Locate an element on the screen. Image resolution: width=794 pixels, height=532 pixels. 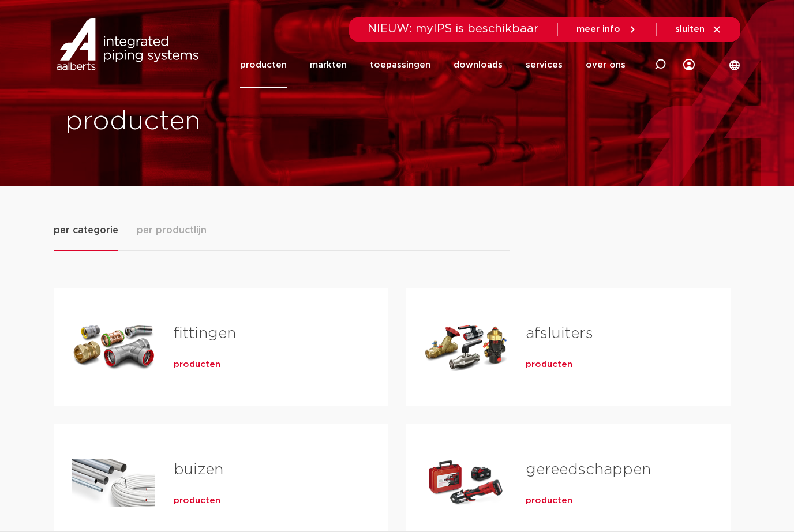
a: meer info is located at coordinates (607, 29).